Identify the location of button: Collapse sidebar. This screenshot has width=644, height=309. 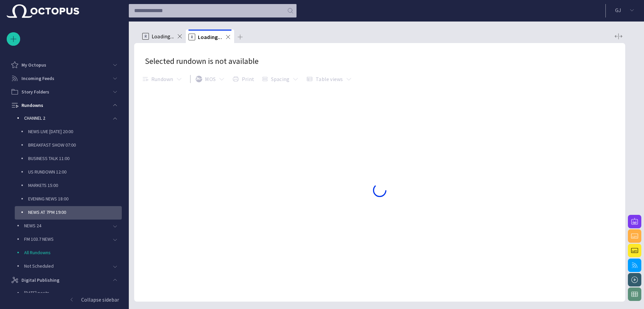
(64, 300).